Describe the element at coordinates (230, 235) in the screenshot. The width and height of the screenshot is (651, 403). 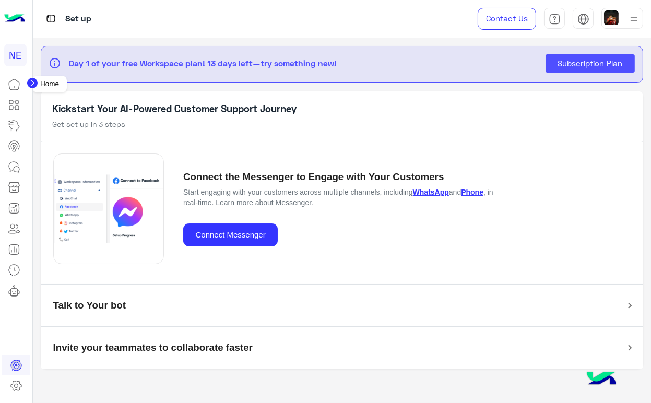
I see `button: Connect Messenger` at that location.